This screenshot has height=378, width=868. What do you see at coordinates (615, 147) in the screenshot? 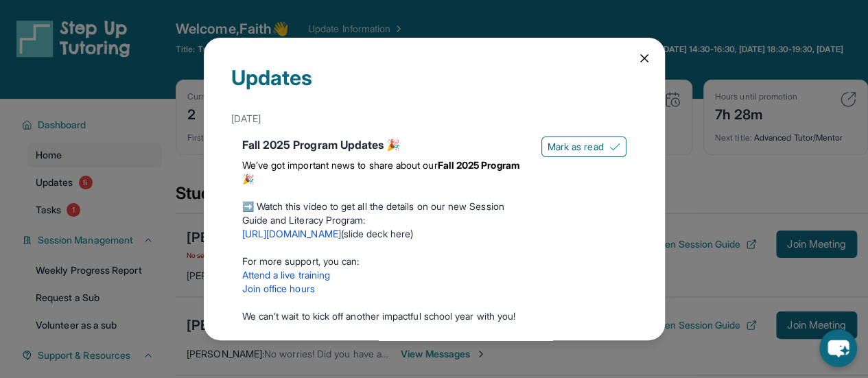
I see `img: Mark as read` at bounding box center [615, 147].